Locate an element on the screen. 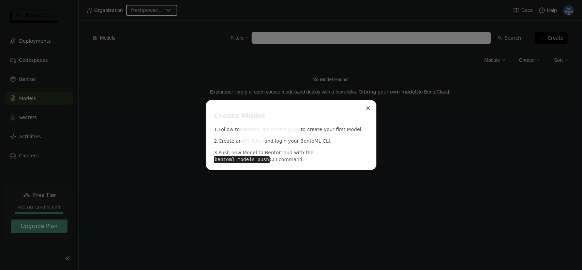 The image size is (582, 270). a: API Token is located at coordinates (253, 141).